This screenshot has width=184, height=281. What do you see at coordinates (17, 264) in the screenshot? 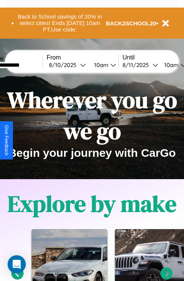
I see `div: Open Intercom Messenger` at bounding box center [17, 264].